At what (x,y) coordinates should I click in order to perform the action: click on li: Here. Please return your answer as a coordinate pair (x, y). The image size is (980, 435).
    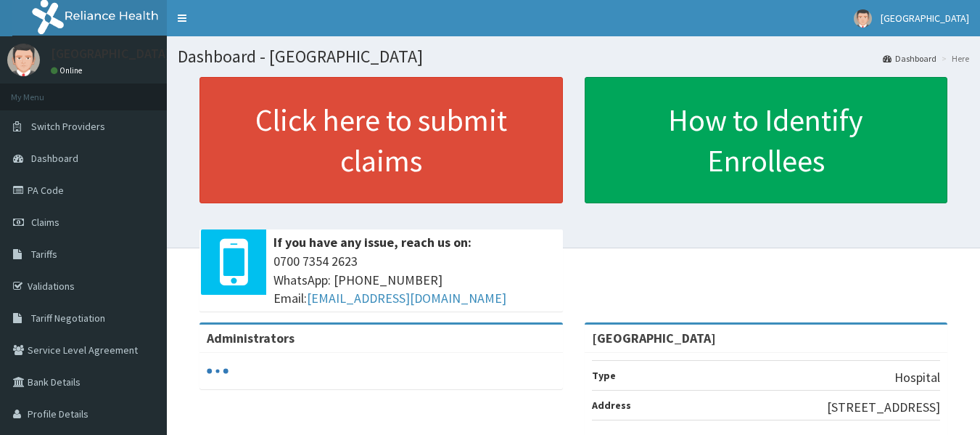
    Looking at the image, I should click on (953, 58).